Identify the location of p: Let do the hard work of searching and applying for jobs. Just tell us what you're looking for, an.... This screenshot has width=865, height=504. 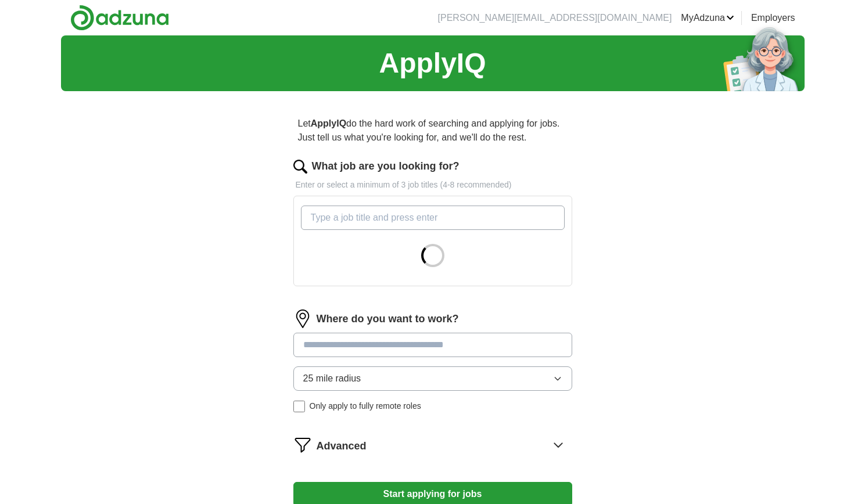
(433, 131).